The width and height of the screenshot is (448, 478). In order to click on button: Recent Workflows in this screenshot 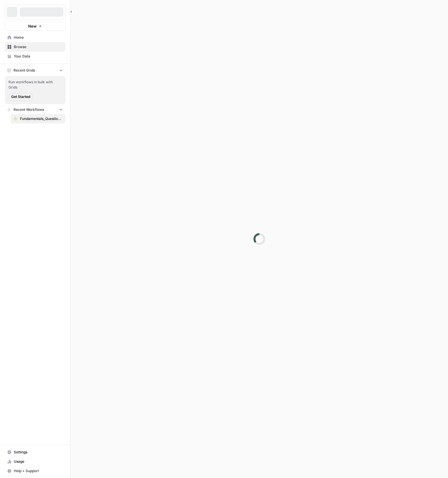, I will do `click(35, 109)`.